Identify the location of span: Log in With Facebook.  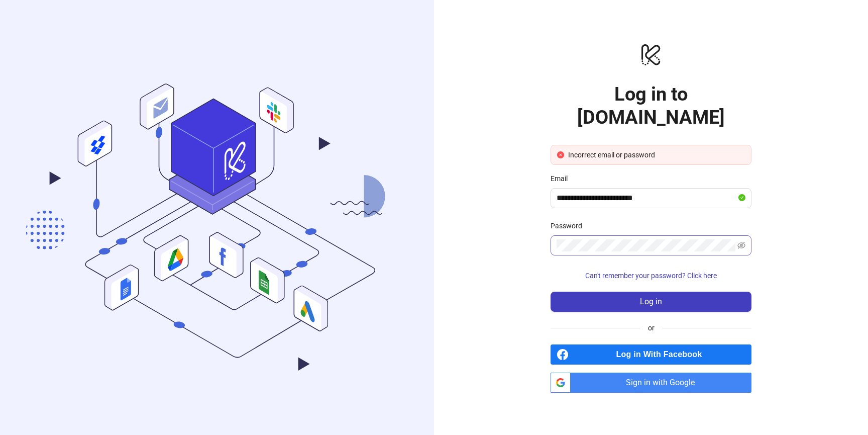
(662, 354).